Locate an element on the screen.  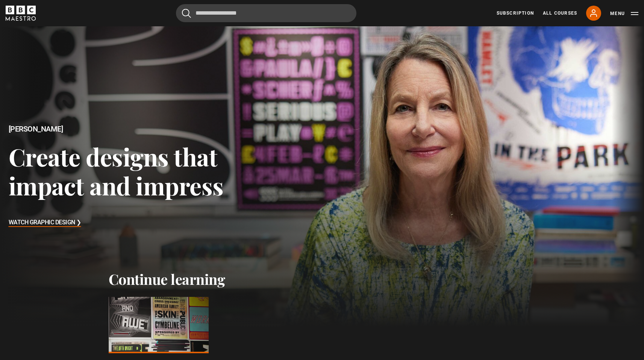
a: Subscription is located at coordinates (515, 13).